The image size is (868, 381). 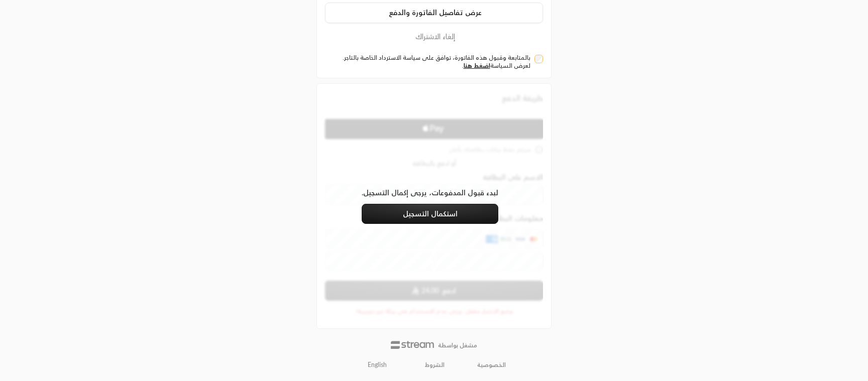 What do you see at coordinates (477, 65) in the screenshot?
I see `a: اضغط هنا` at bounding box center [477, 65].